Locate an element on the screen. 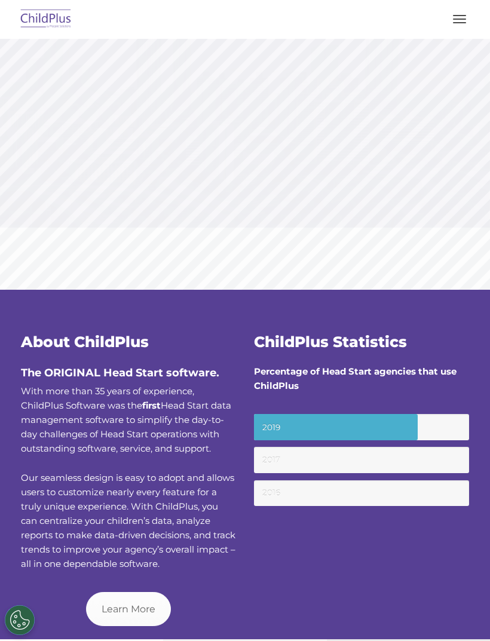 This screenshot has width=490, height=641. img: ChildPlus by Procare Solutions is located at coordinates (46, 19).